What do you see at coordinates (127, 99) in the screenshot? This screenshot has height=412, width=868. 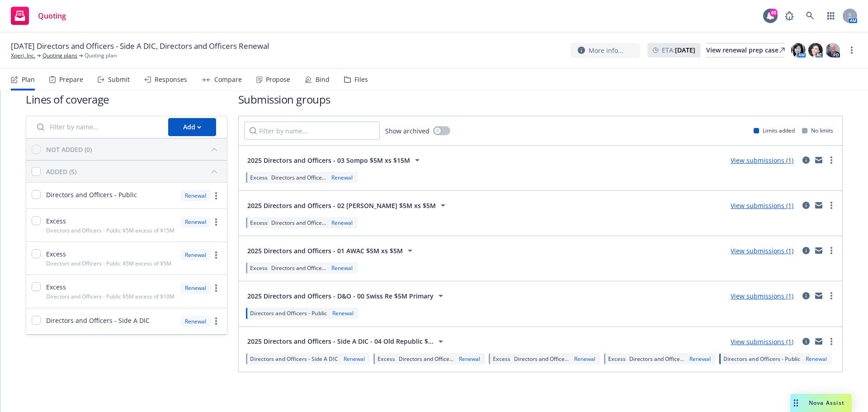 I see `h1: Lines of coverage` at bounding box center [127, 99].